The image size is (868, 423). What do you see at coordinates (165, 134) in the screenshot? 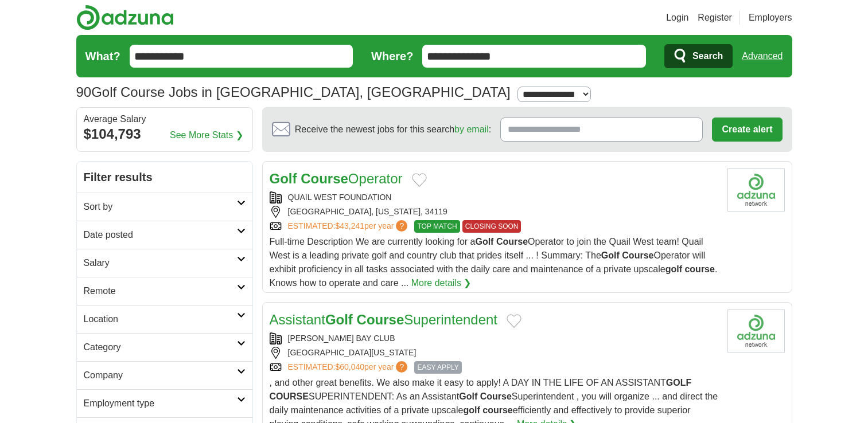
I see `div: $104,793` at bounding box center [165, 134].